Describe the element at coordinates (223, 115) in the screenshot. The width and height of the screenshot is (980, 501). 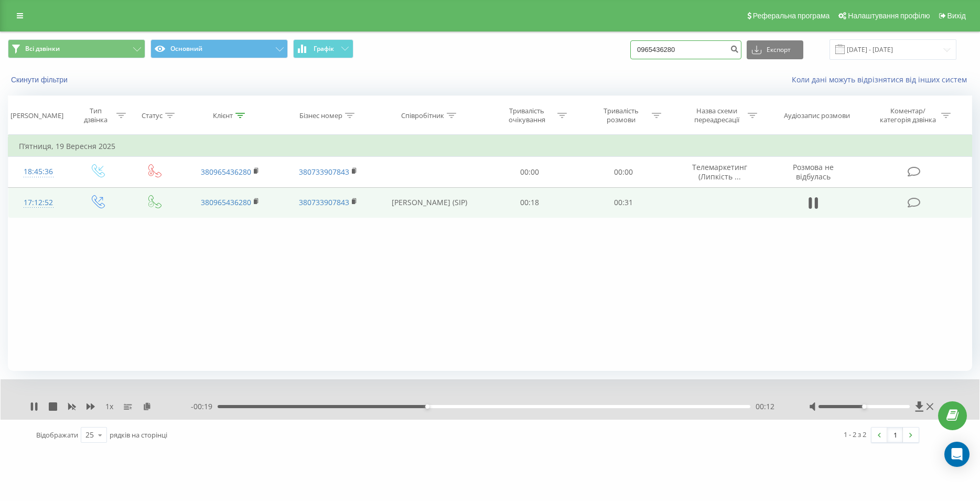
I see `div: Клієнт` at that location.